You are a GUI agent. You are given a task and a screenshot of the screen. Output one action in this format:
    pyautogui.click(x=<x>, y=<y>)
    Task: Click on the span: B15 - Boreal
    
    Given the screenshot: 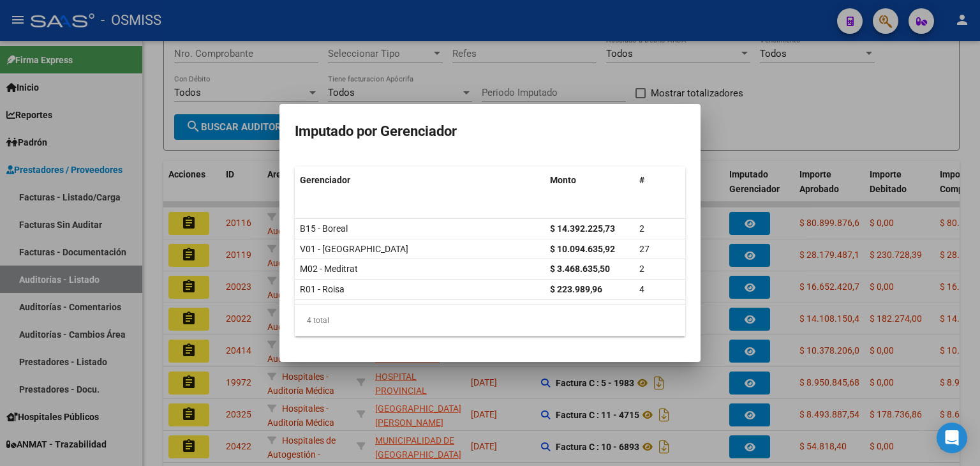 What is the action you would take?
    pyautogui.click(x=324, y=229)
    